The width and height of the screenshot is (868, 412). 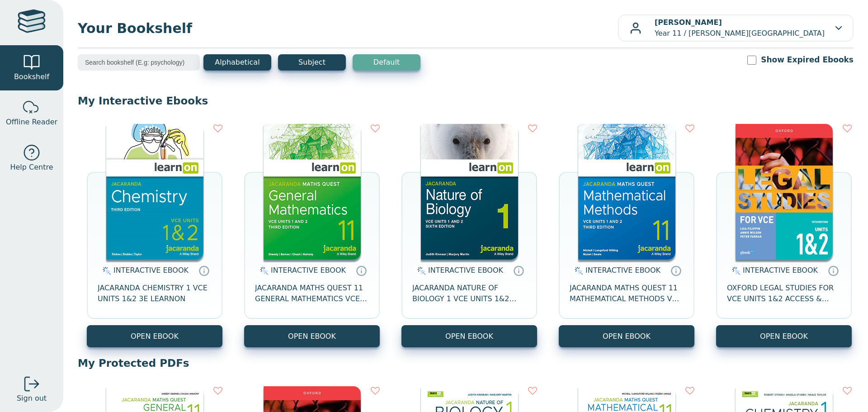 What do you see at coordinates (626, 192) in the screenshot?
I see `img: 3d45537d-a581-493a-8efc-3c839325a1f6.jpg` at bounding box center [626, 192].